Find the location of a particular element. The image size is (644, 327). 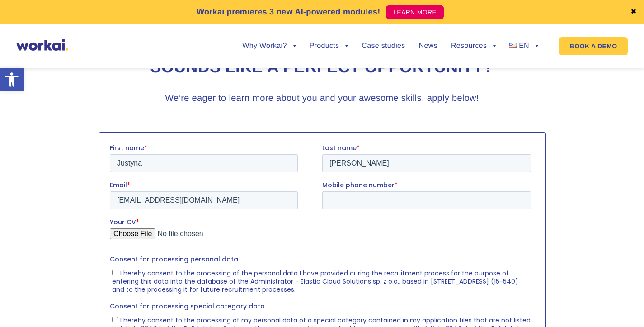

a: Products is located at coordinates (329, 46).